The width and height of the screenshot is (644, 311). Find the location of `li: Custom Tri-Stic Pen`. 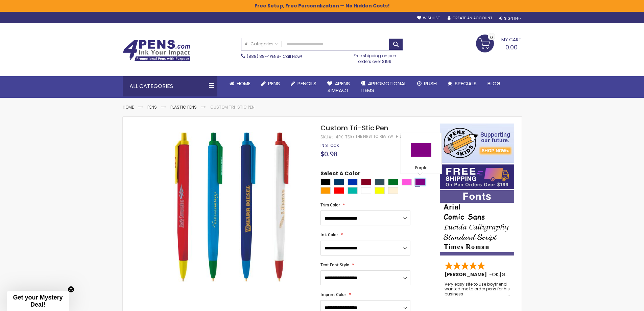

li: Custom Tri-Stic Pen is located at coordinates (232, 107).